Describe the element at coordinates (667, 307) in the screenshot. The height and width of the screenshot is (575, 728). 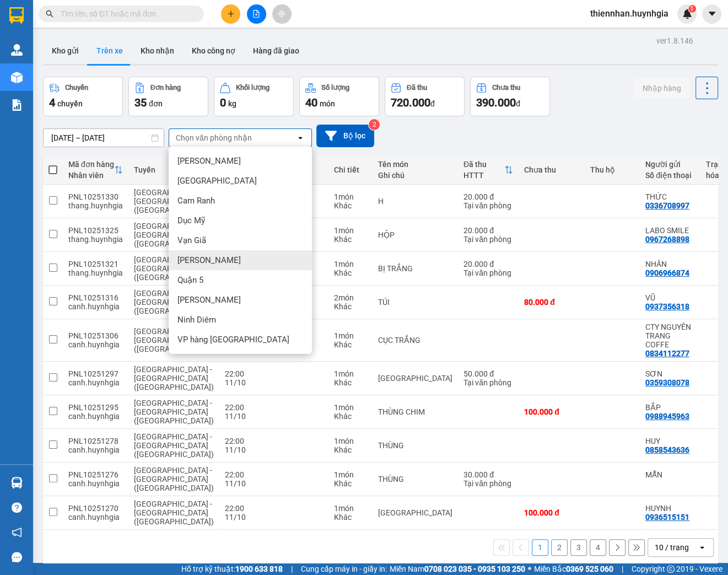
I see `div: 0937356318` at that location.